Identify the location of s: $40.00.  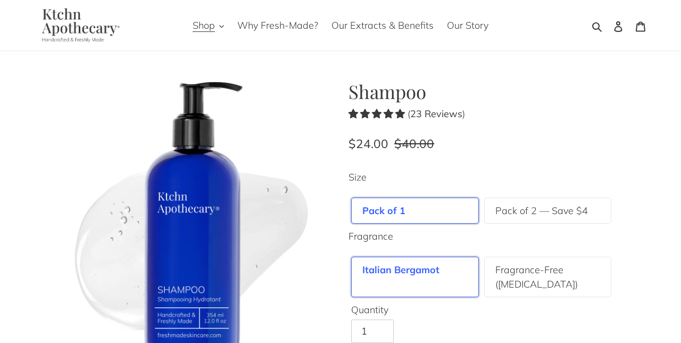
(414, 143).